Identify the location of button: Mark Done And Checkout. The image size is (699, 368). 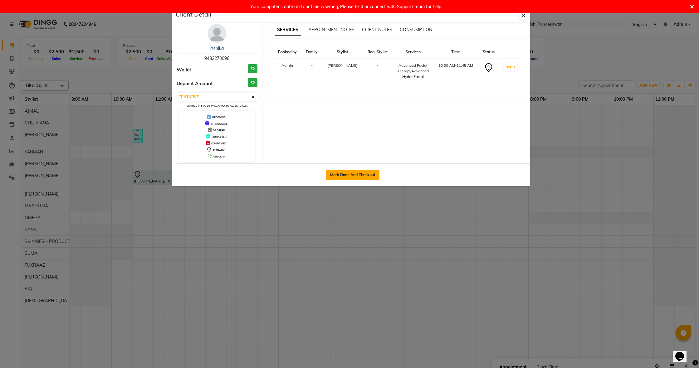
(352, 175).